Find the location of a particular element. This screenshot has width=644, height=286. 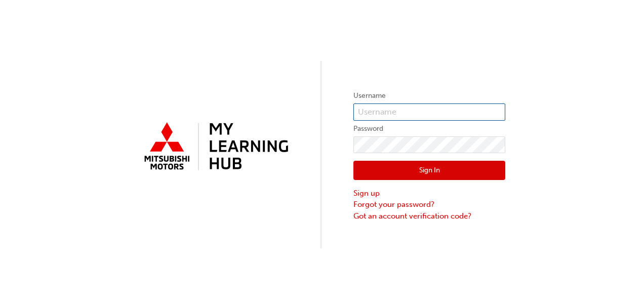

input: Username is located at coordinates (429, 112).